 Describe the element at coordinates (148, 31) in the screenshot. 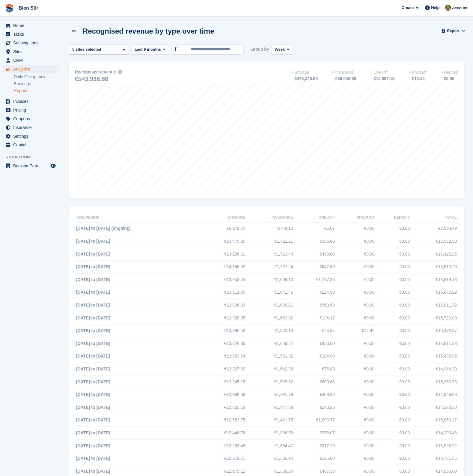

I see `h2: Recognised revenue by type over time` at that location.